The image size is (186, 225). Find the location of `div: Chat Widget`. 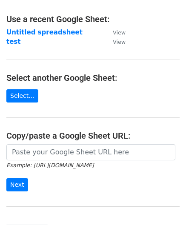

div: Chat Widget is located at coordinates (165, 205).